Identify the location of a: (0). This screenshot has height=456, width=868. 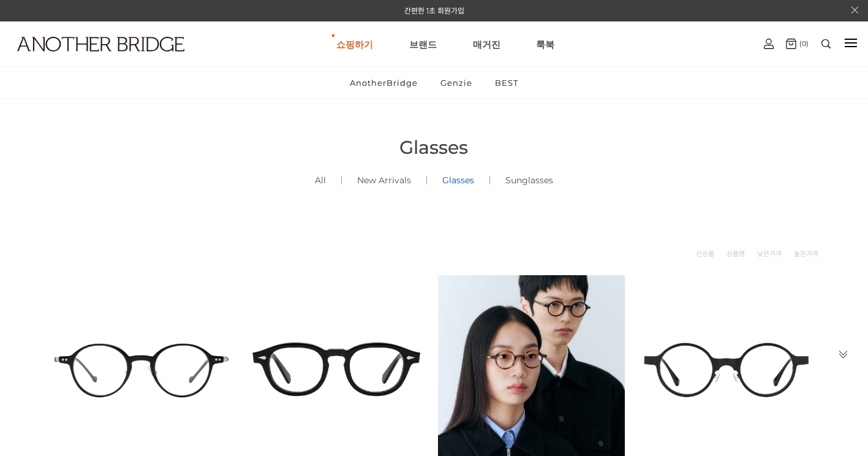
(797, 43).